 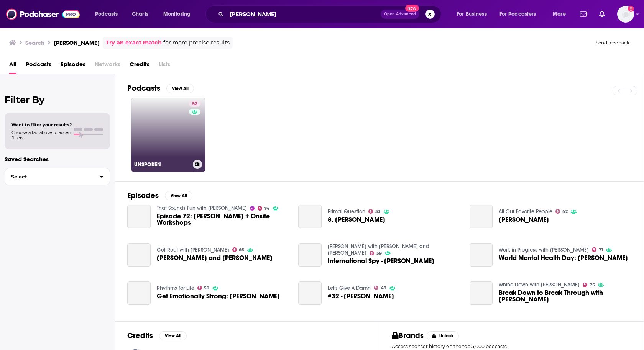 What do you see at coordinates (626, 14) in the screenshot?
I see `img: User Profile` at bounding box center [626, 14].